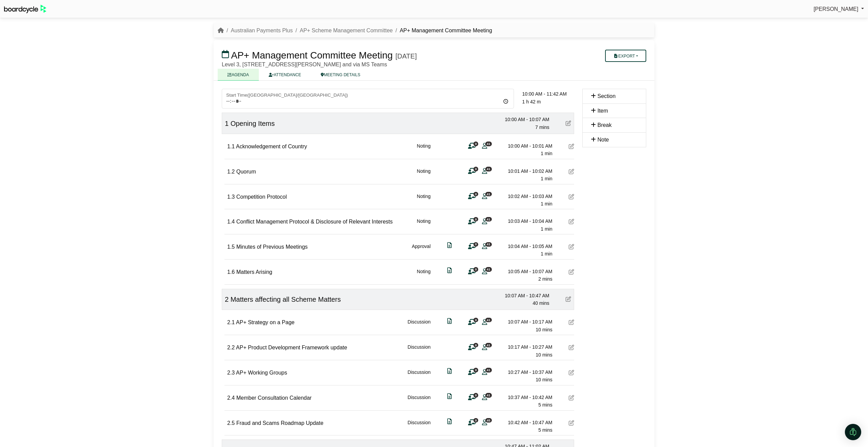 Image resolution: width=868 pixels, height=447 pixels. Describe the element at coordinates (529, 196) in the screenshot. I see `div: 10:02 AM - 10:03 AM` at that location.